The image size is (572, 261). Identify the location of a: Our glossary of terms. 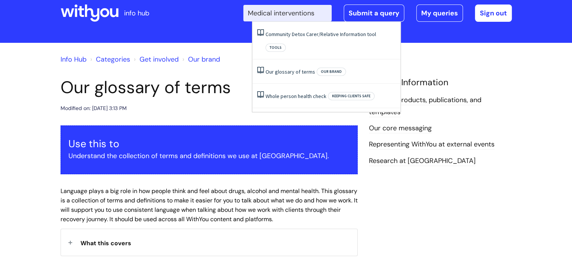
(290, 72).